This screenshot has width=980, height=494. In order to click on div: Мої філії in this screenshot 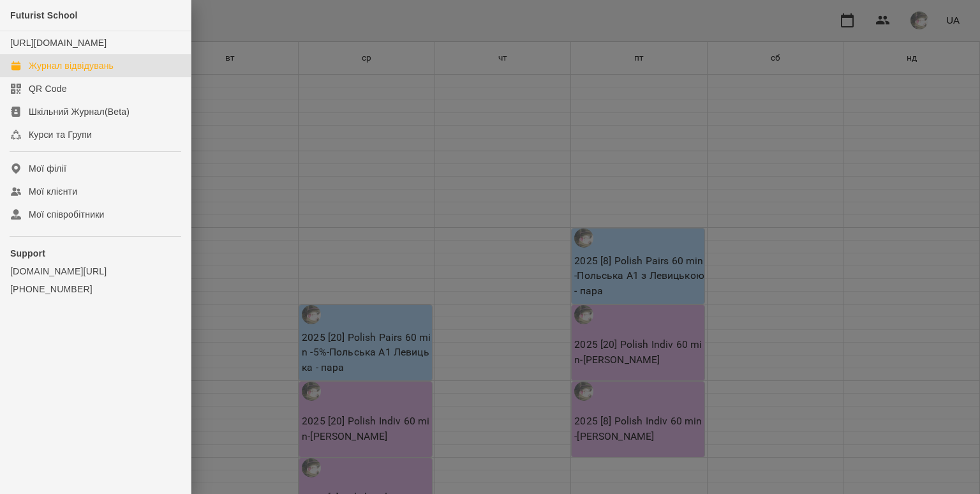, I will do `click(47, 168)`.